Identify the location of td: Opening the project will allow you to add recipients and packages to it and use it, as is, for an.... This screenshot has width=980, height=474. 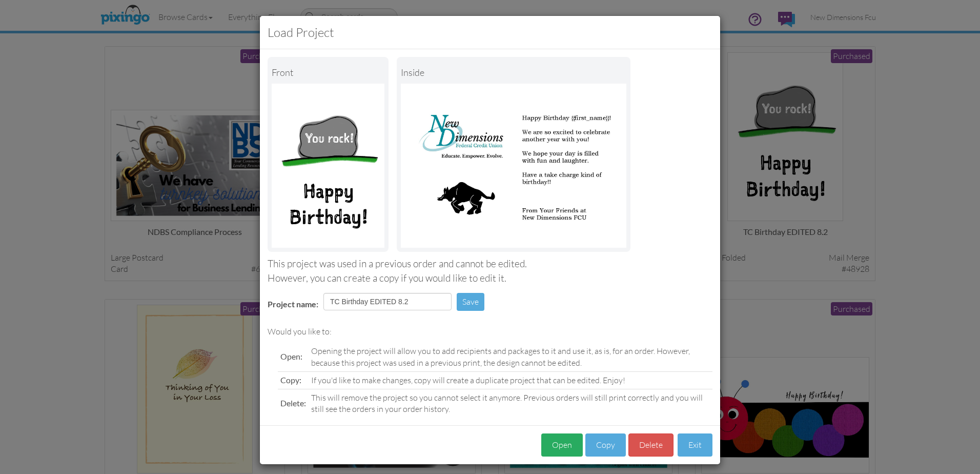
(510, 357).